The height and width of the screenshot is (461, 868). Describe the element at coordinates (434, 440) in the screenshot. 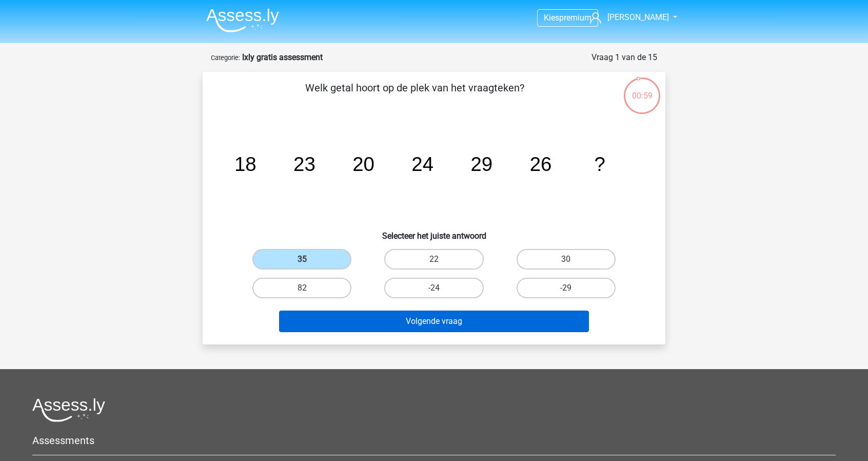

I see `h5: Assessments` at that location.